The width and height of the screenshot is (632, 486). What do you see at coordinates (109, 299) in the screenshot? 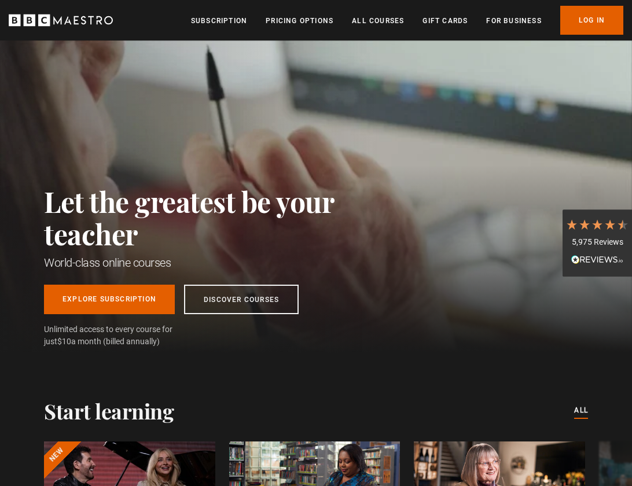
I see `a: Explore Subscription` at bounding box center [109, 299].